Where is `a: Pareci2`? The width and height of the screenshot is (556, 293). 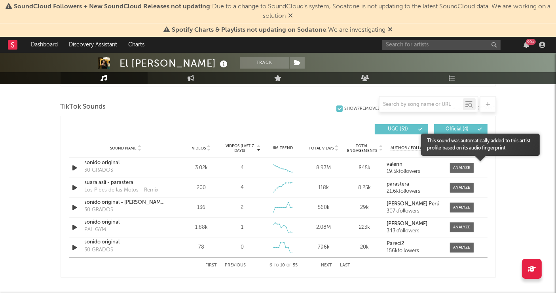 a: Pareci2 is located at coordinates (414, 243).